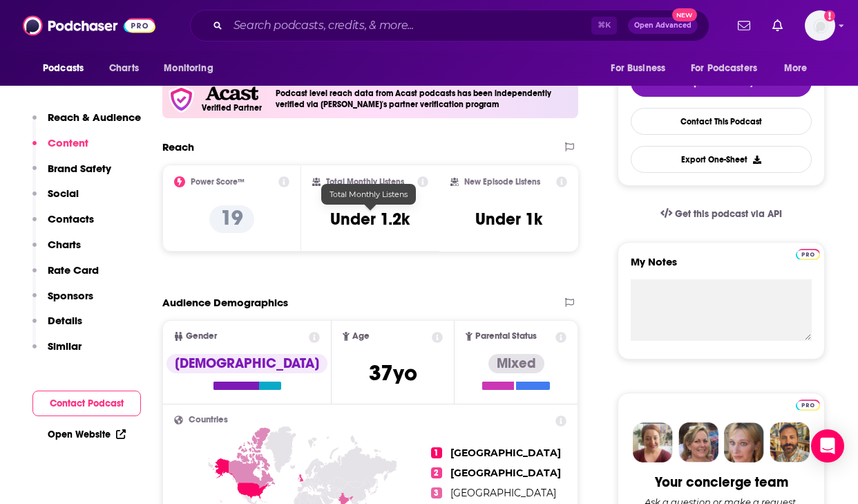  Describe the element at coordinates (721, 267) in the screenshot. I see `label: My Notes` at that location.